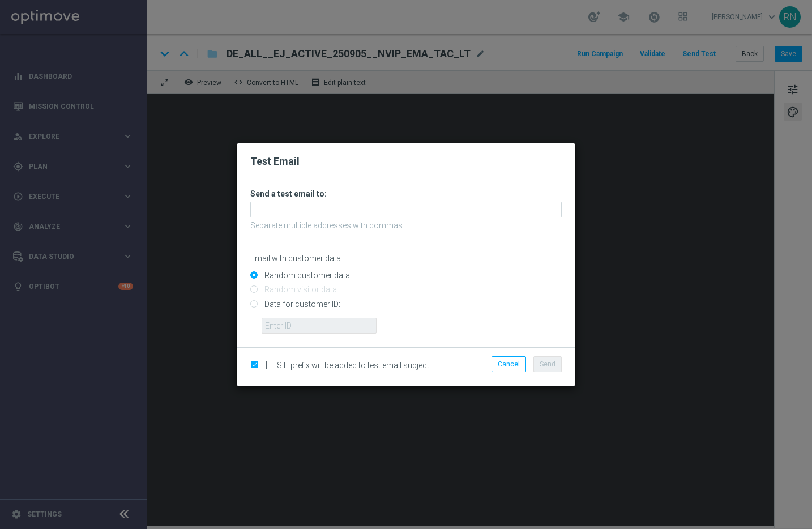 This screenshot has width=812, height=529. Describe the element at coordinates (508, 365) in the screenshot. I see `button: Cancel` at that location.